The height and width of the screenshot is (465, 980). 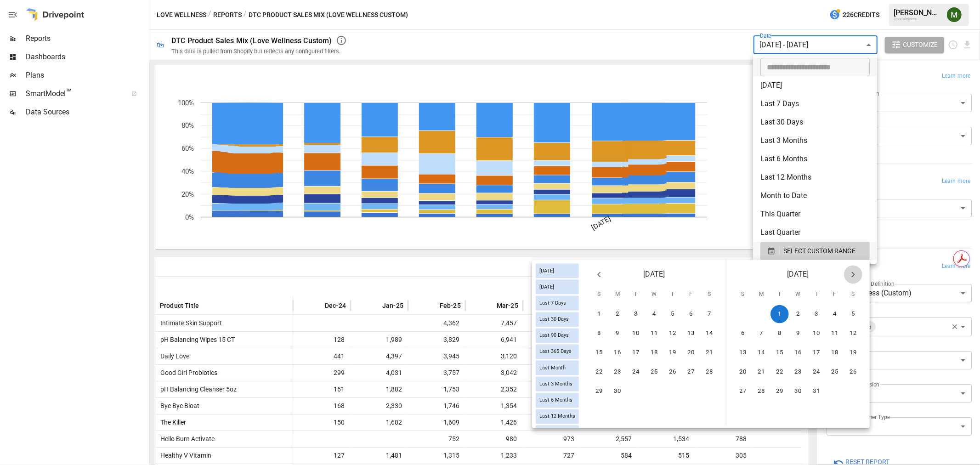 What do you see at coordinates (557, 384) in the screenshot?
I see `div: Last 3 Months` at bounding box center [557, 384].